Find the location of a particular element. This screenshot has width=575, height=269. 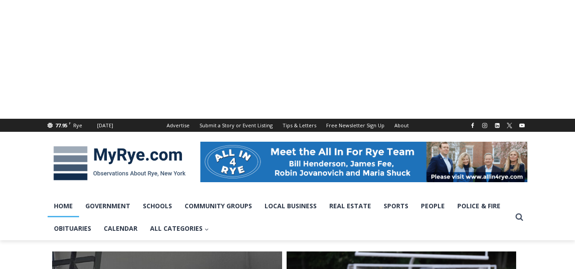

a: Community Groups is located at coordinates (218, 206).